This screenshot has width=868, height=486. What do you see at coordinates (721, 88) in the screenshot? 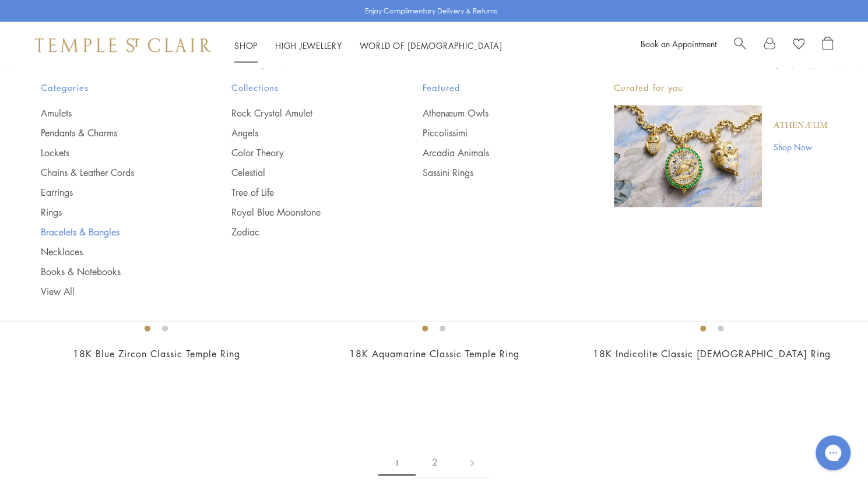
I see `p: Curated for you` at bounding box center [721, 88].